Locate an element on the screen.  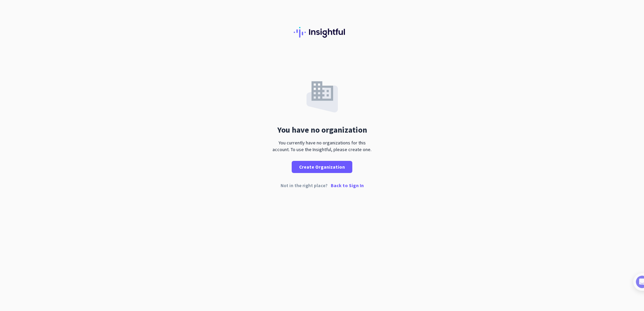
button: Create Organization is located at coordinates (322, 167).